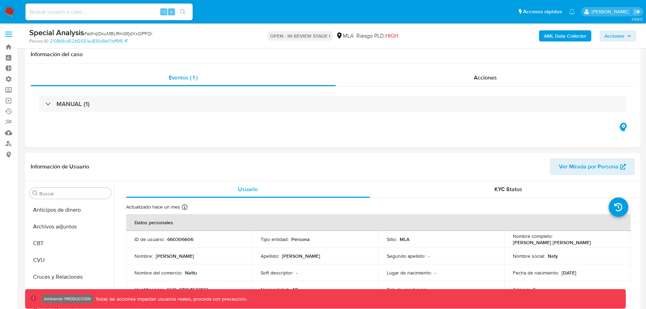 Image resolution: width=646 pixels, height=309 pixels. I want to click on span: KYC Status, so click(509, 189).